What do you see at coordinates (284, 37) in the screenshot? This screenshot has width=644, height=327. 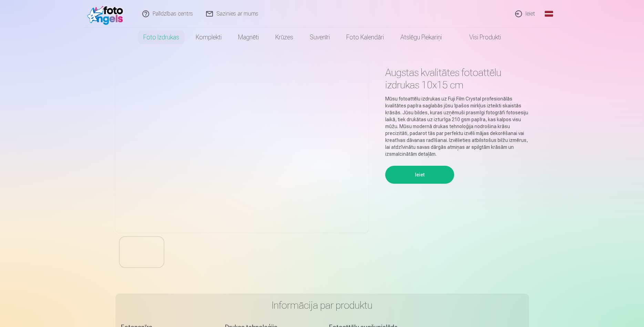 I see `a: Krūzes` at bounding box center [284, 37].